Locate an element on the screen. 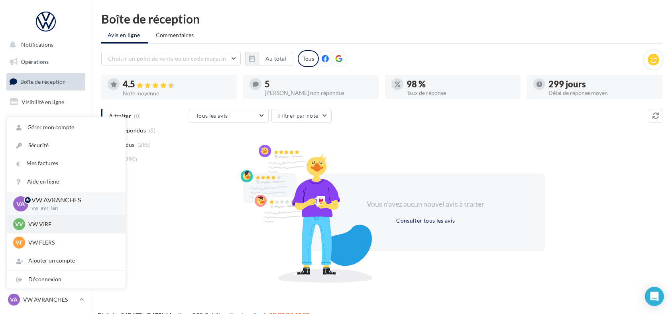 The image size is (672, 314). span: Commentaires is located at coordinates (175, 35).